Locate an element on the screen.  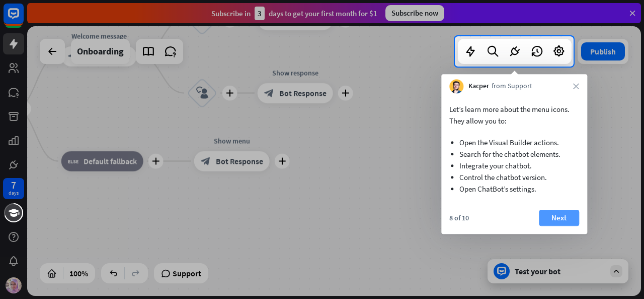
button: Open LiveChat chat widget is located at coordinates (23, 19).